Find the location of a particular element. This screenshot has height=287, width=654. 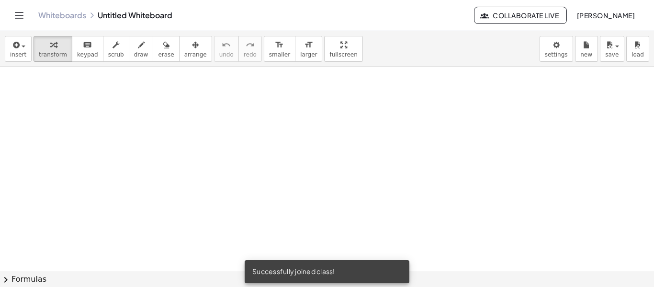

span: erase is located at coordinates (166, 55).